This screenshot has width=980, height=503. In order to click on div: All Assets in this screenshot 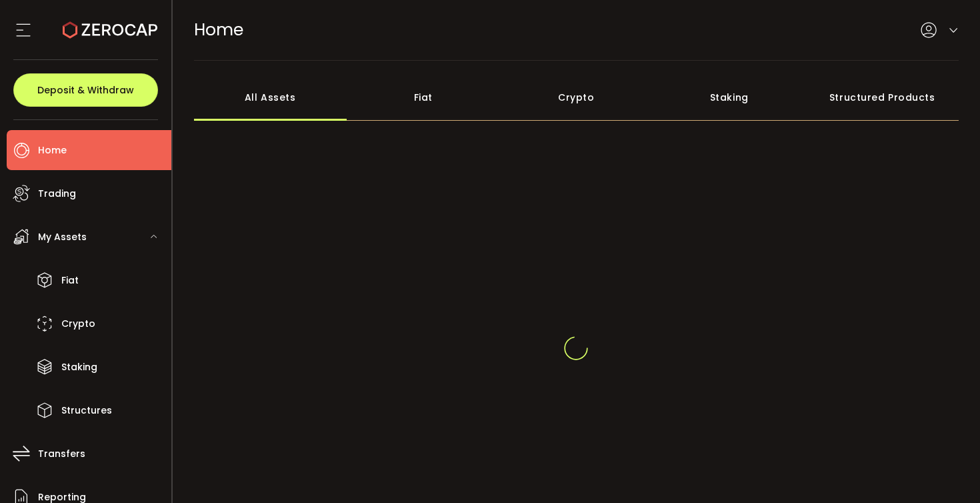, I will do `click(271, 97)`.